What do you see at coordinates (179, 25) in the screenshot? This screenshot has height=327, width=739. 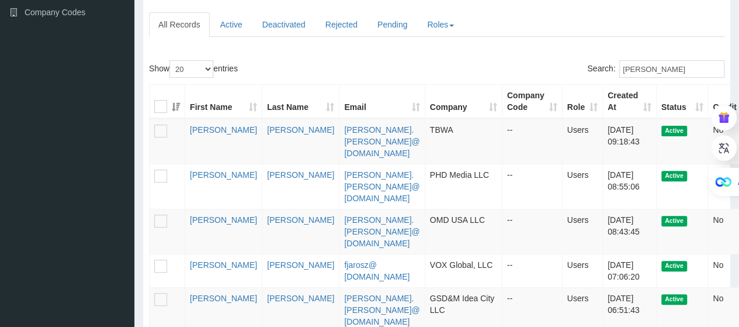 I see `a: All Records` at bounding box center [179, 25].